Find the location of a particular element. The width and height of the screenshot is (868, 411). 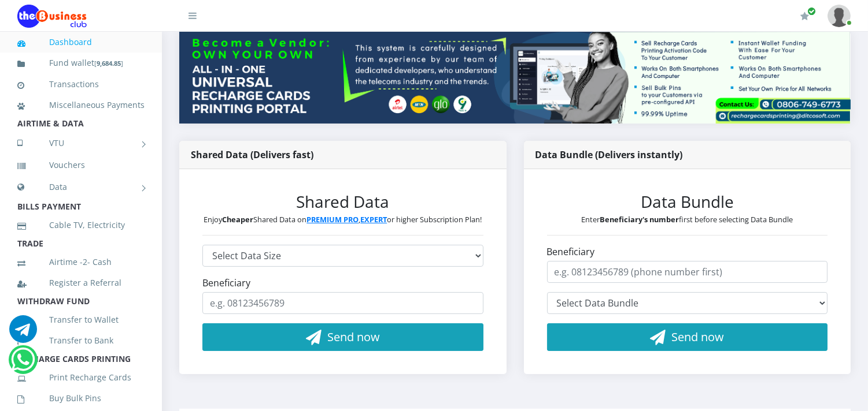

strong: Shared Data (Delivers fast) is located at coordinates (252, 155).